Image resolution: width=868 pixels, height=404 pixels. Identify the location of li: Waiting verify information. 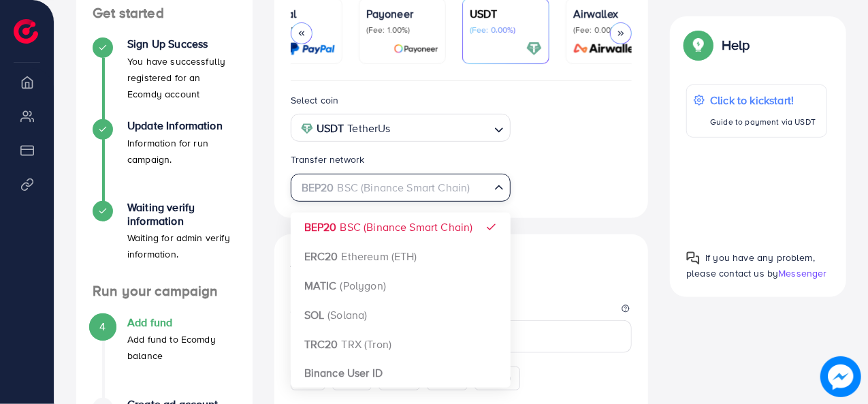
(164, 242).